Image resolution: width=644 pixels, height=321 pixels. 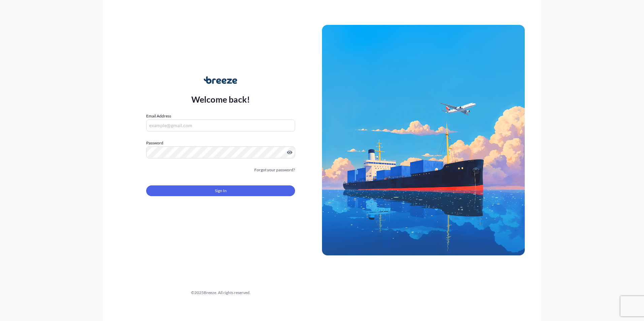 What do you see at coordinates (289, 152) in the screenshot?
I see `button: Show password` at bounding box center [289, 152].